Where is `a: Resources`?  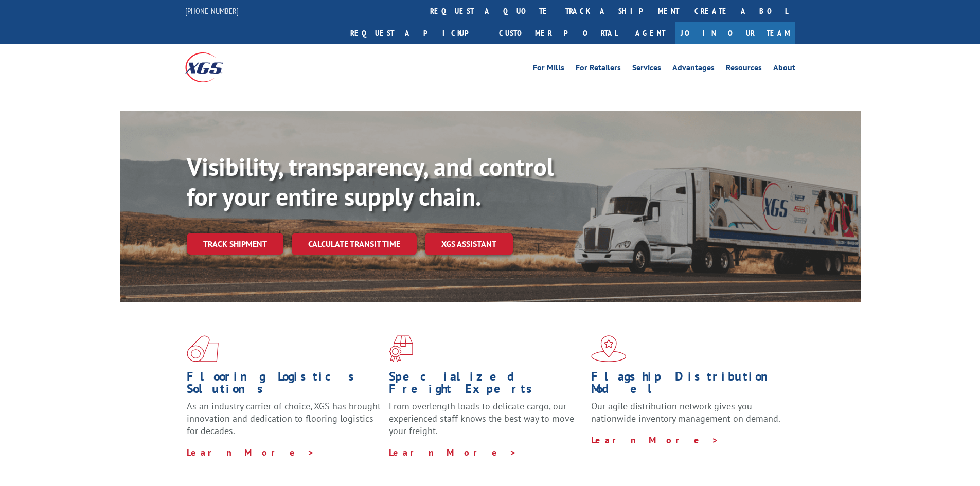
a: Resources is located at coordinates (744, 69).